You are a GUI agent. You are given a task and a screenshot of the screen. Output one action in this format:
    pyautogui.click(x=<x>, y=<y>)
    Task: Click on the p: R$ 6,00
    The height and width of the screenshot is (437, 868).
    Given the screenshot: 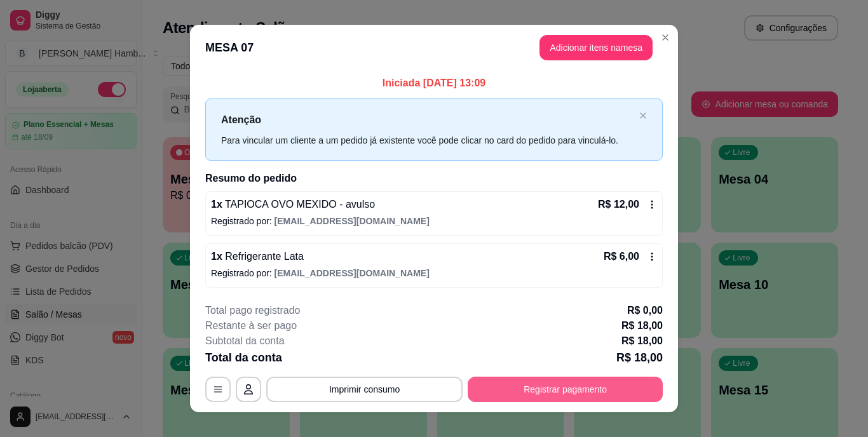 What is the action you would take?
    pyautogui.click(x=622, y=257)
    